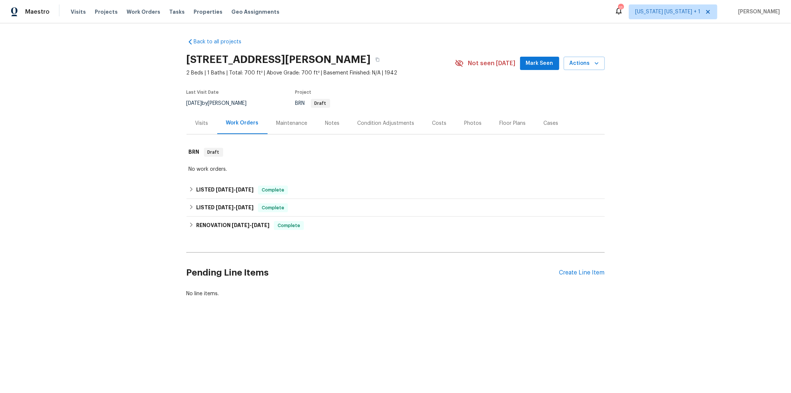 The height and width of the screenshot is (393, 791). I want to click on button: Actions, so click(584, 63).